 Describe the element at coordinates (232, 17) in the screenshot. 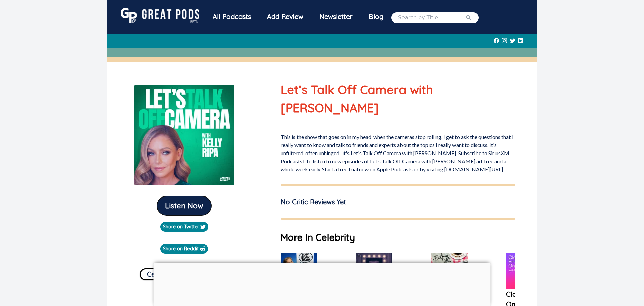

I see `a: All Podcasts` at that location.